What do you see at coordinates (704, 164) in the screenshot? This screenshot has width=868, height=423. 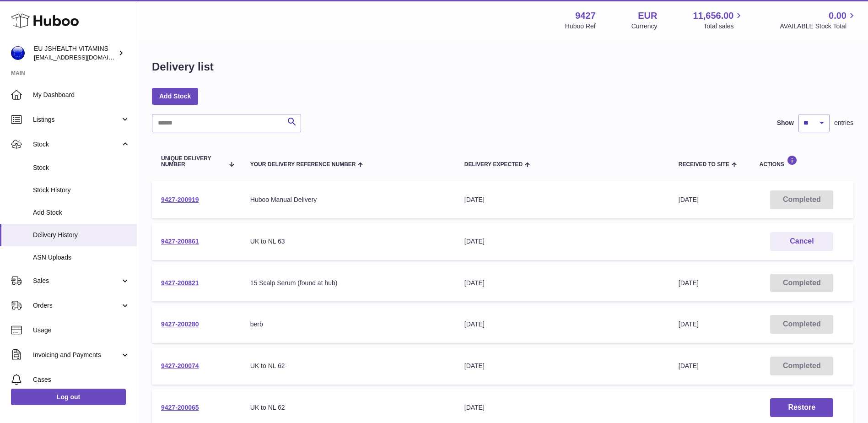 I see `span: Received to Site` at bounding box center [704, 164].